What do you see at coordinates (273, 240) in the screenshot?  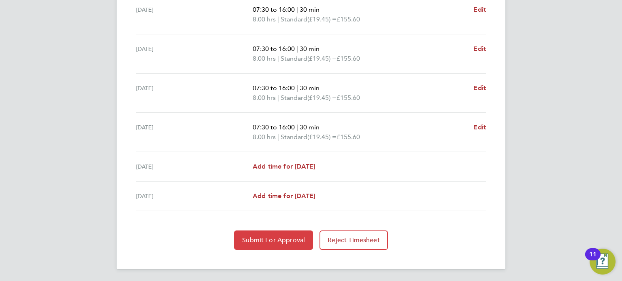 I see `button: Submit For Approval` at bounding box center [273, 240].